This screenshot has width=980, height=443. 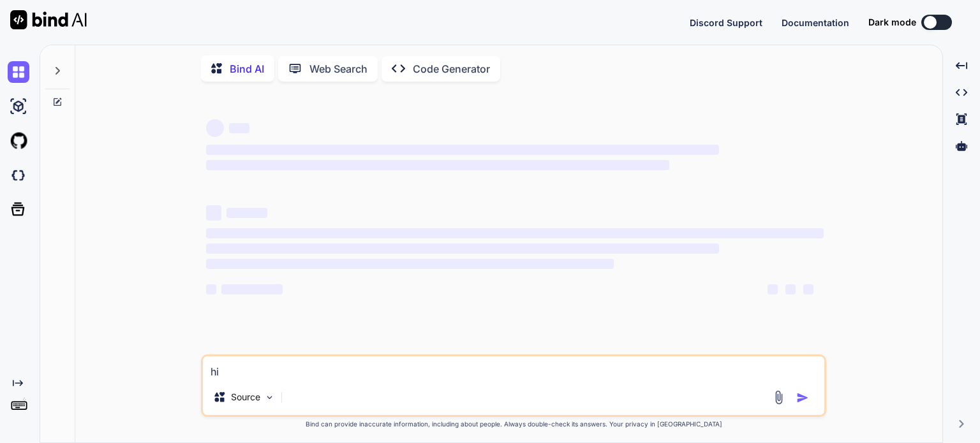 What do you see at coordinates (726, 22) in the screenshot?
I see `button: Discord Support` at bounding box center [726, 22].